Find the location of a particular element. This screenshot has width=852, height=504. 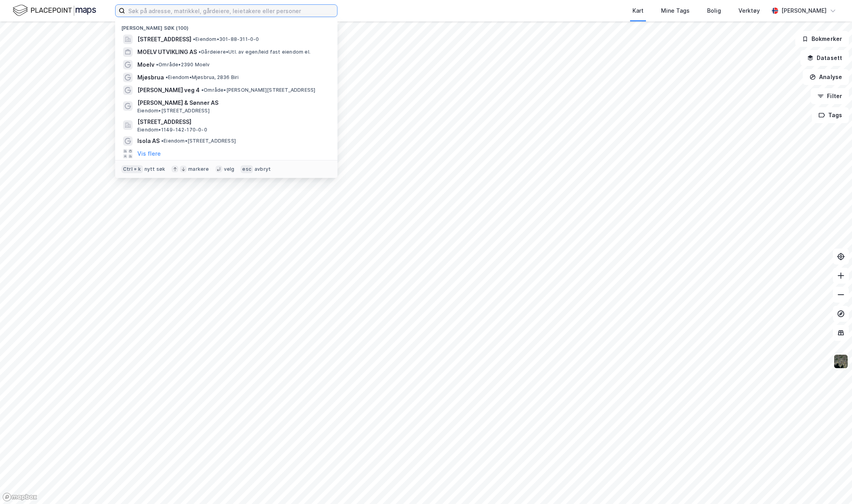

div: Ctrl + k is located at coordinates (132, 169).